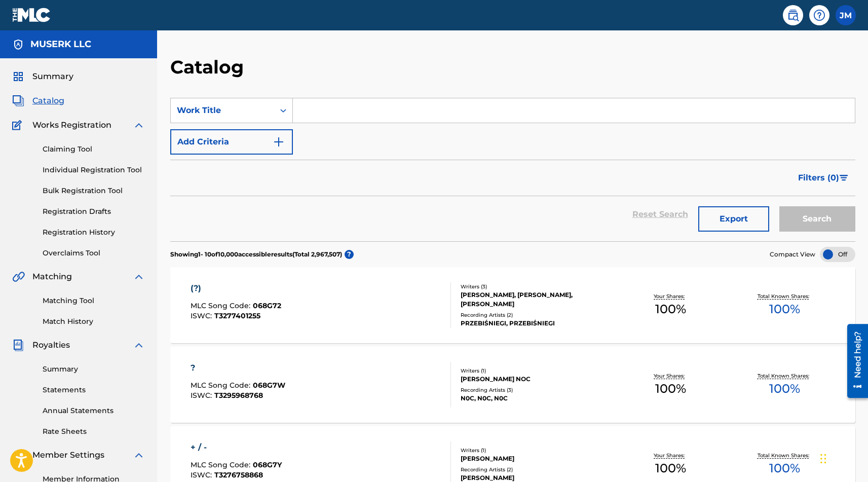 The image size is (868, 482). What do you see at coordinates (31, 15) in the screenshot?
I see `img: MLC Logo` at bounding box center [31, 15].